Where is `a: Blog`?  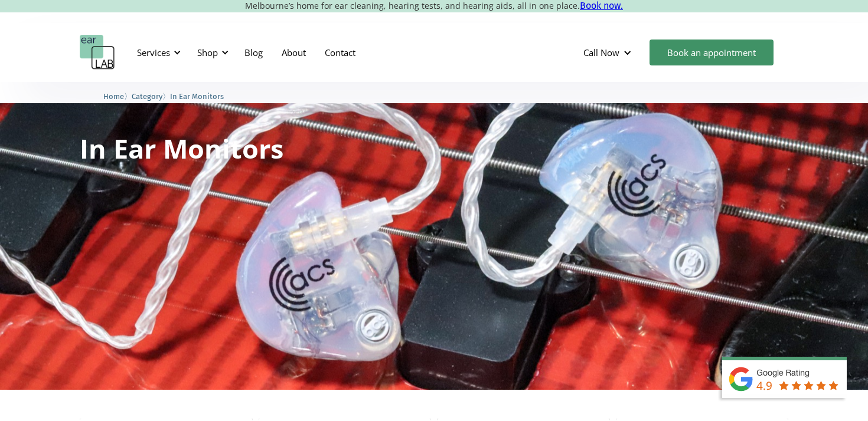
a: Blog is located at coordinates (253, 53).